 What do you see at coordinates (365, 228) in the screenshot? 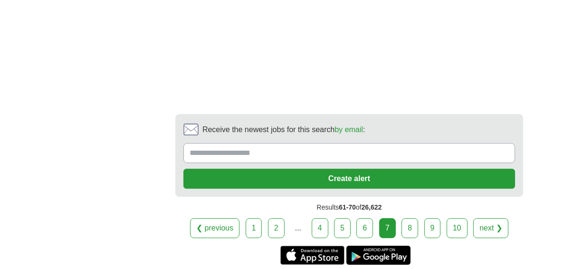
I see `a: 6` at bounding box center [365, 228].